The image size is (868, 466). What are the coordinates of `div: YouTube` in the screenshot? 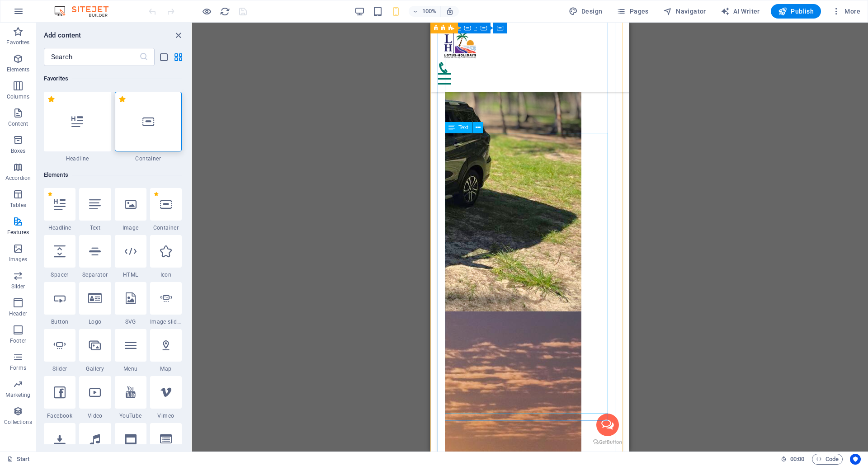 It's located at (131, 398).